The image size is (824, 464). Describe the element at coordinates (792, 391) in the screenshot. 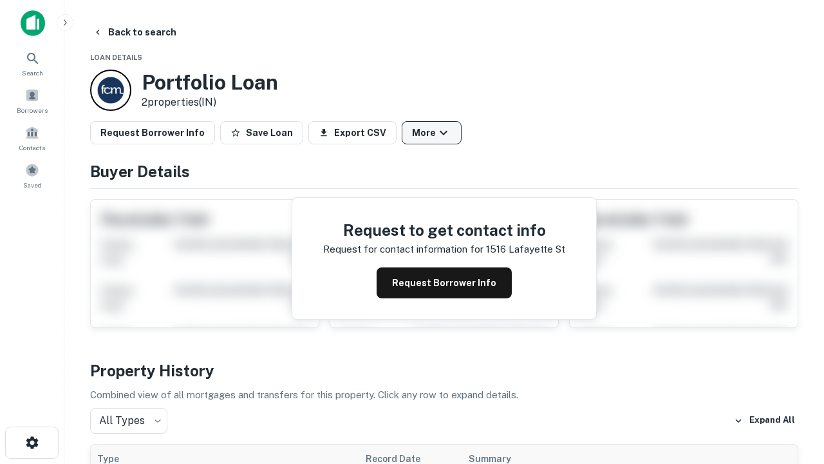

I see `div: Chat Widget` at that location.